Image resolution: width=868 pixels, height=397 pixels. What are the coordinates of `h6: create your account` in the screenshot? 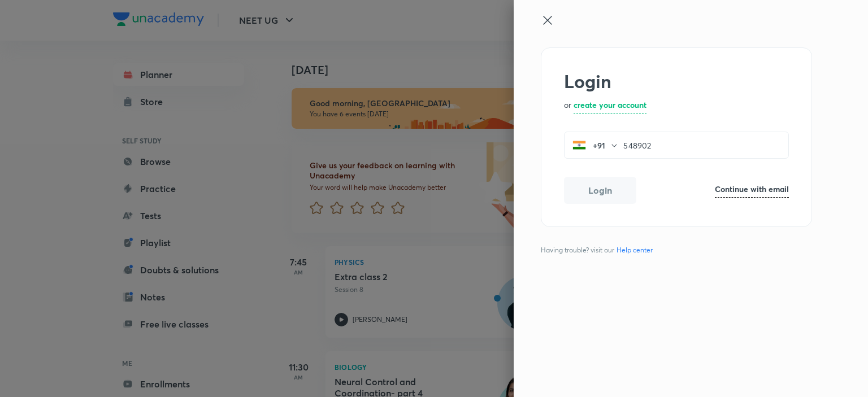 It's located at (610, 104).